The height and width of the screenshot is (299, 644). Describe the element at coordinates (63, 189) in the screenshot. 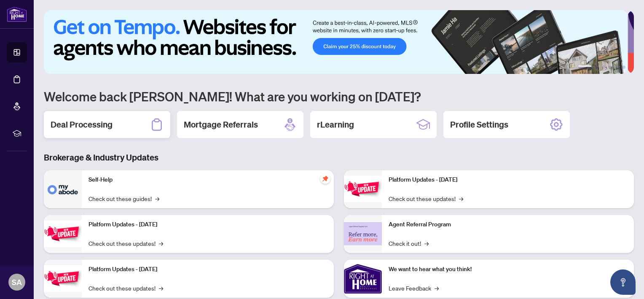

I see `img: Self-Help` at that location.